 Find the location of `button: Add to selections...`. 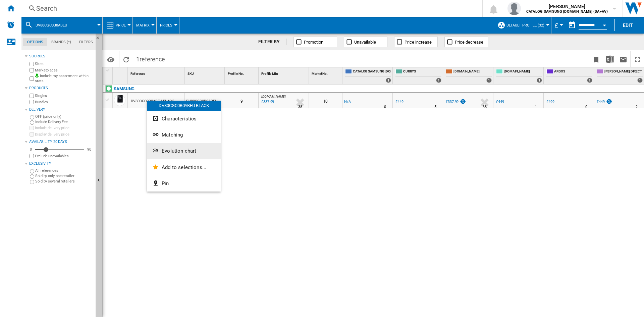

button: Add to selections... is located at coordinates (184, 167).